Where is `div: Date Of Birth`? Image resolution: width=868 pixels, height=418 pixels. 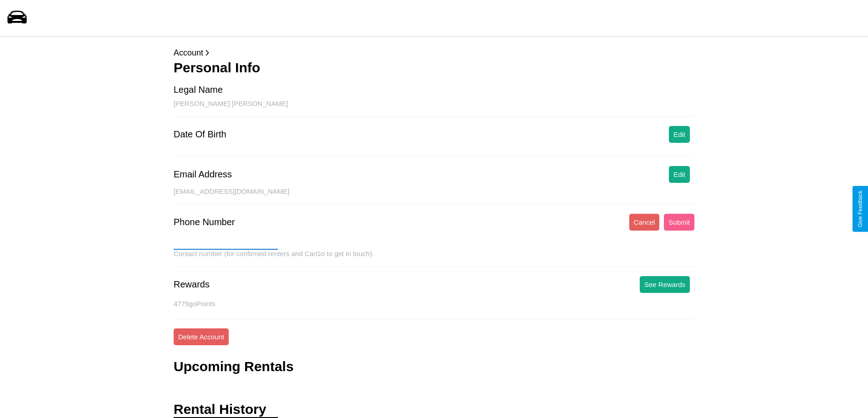
div: Date Of Birth is located at coordinates (200, 134).